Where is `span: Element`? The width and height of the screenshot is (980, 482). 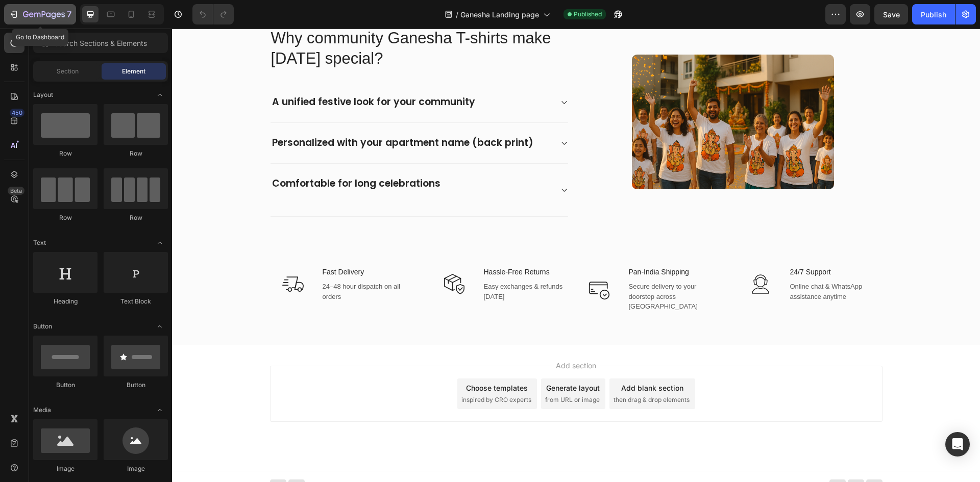 span: Element is located at coordinates (134, 72).